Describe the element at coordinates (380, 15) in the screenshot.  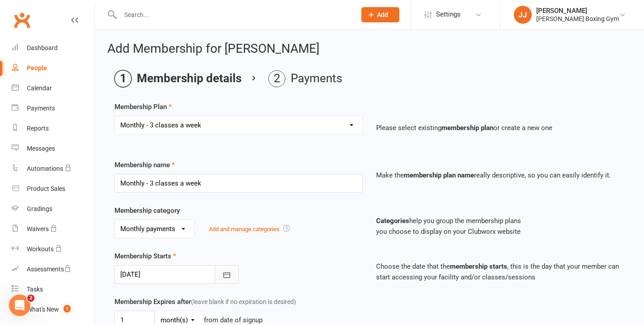
I see `button: Add` at that location.